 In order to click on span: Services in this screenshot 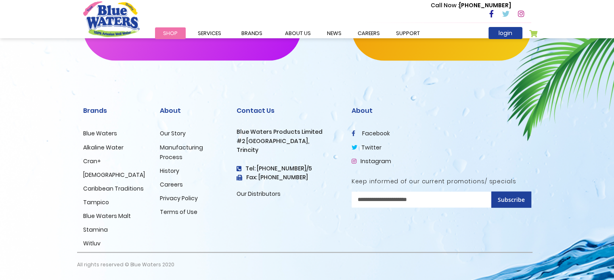, I will do `click(209, 33)`.